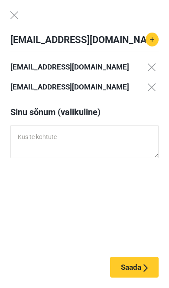 The width and height of the screenshot is (169, 288). Describe the element at coordinates (78, 39) in the screenshot. I see `input: E-mail` at that location.